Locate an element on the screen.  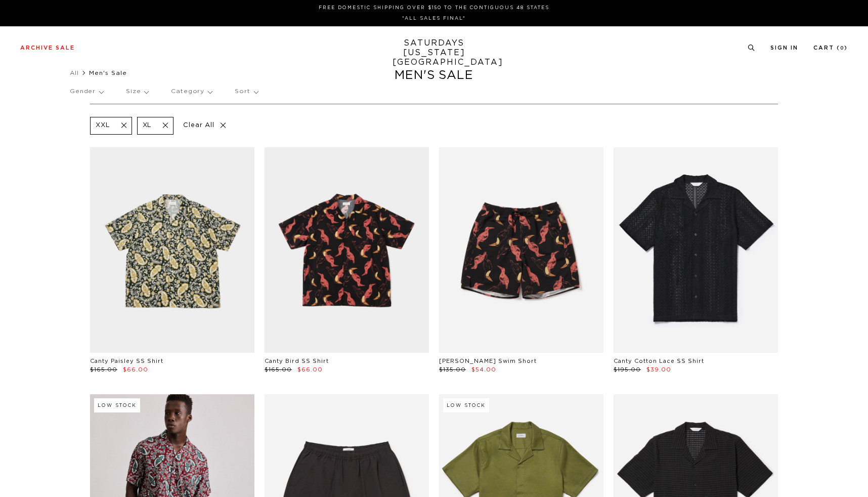
span: Men's Sale is located at coordinates (108, 73).